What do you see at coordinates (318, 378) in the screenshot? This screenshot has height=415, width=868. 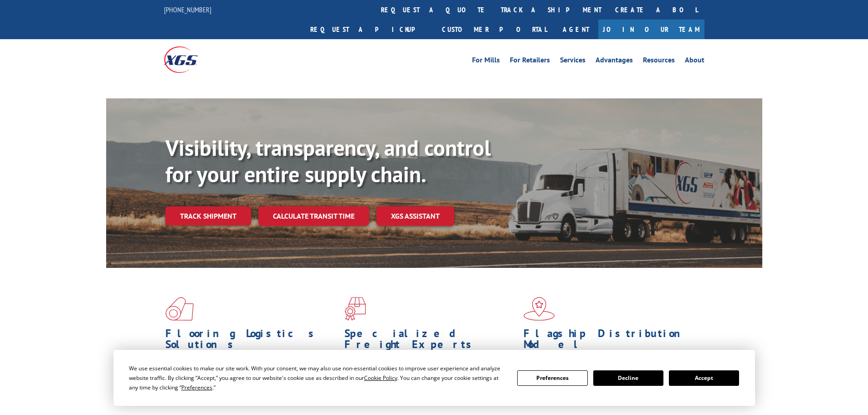 I see `div: We use essential cookies to make our site work. With your consent, we may also use non-essential ...` at bounding box center [318, 378].